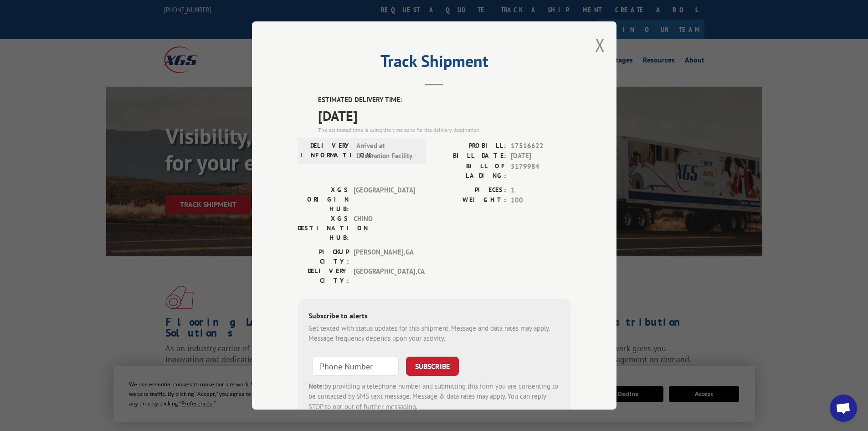  What do you see at coordinates (323, 257) in the screenshot?
I see `label: PICKUP CITY:` at bounding box center [323, 257].